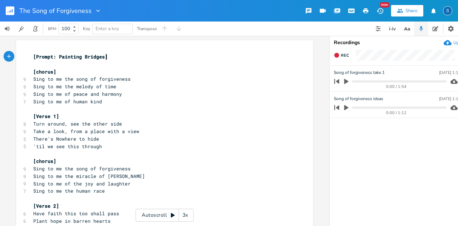  What do you see at coordinates (72, 221) in the screenshot?
I see `span: Plant hope in barren hearts` at bounding box center [72, 221].